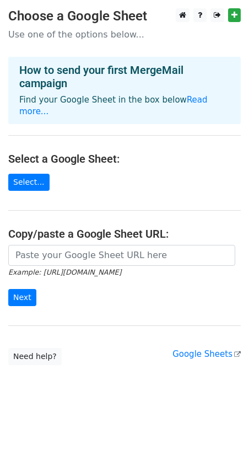 The image size is (249, 471). I want to click on h4: Copy/paste a Google Sheet URL:, so click(125, 234).